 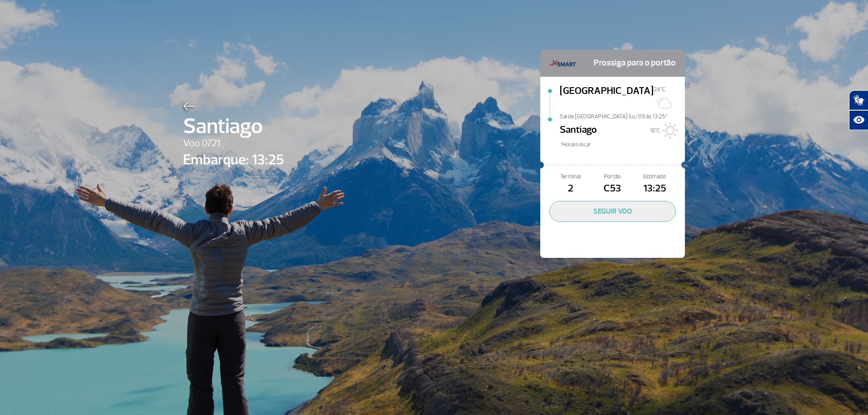 What do you see at coordinates (612, 176) in the screenshot?
I see `span: Portão` at bounding box center [612, 176].